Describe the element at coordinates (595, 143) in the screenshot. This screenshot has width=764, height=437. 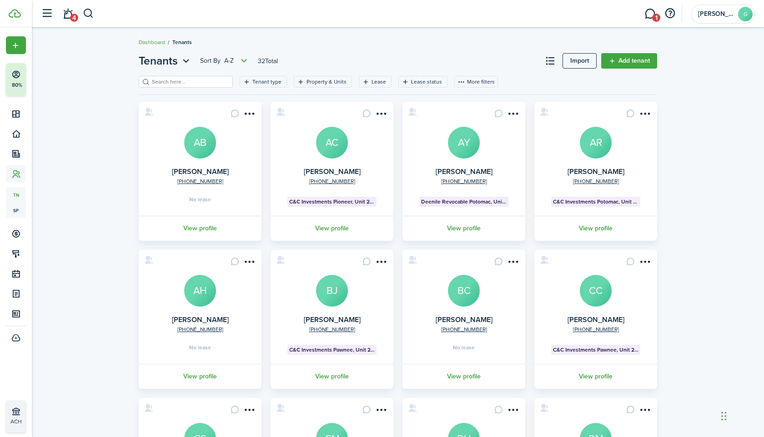
I see `avatar-text: AR` at that location.